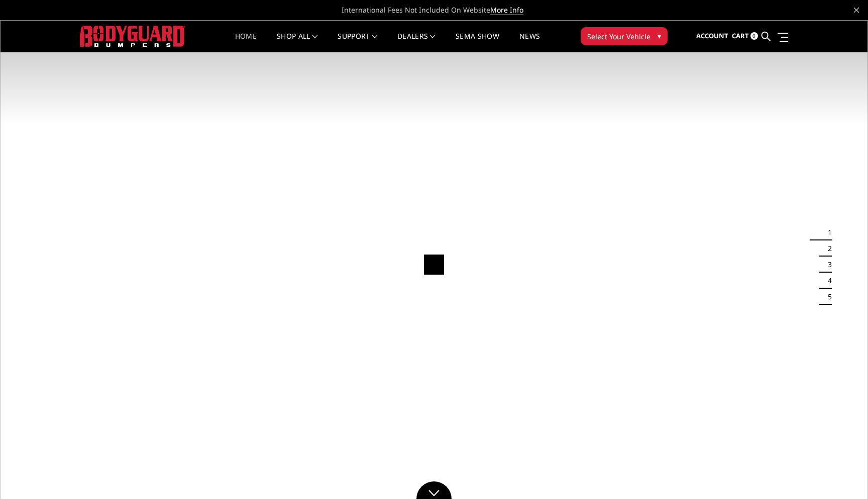 The height and width of the screenshot is (499, 868). What do you see at coordinates (745, 36) in the screenshot?
I see `a: Cart 0` at bounding box center [745, 36].